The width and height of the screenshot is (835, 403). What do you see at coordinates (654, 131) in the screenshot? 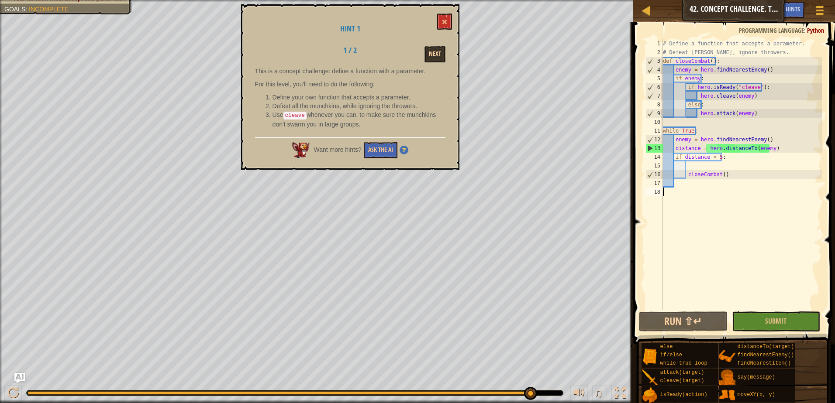
I see `div: 11` at bounding box center [654, 131].